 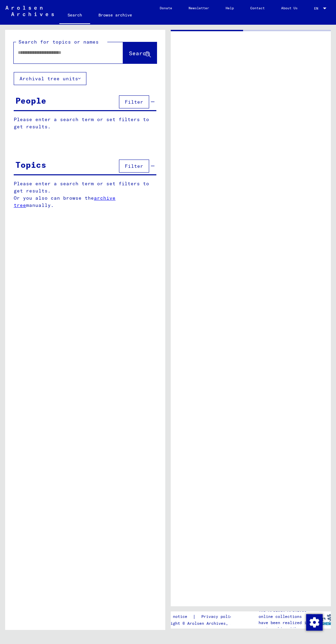 What do you see at coordinates (140, 53) in the screenshot?
I see `span: Search` at bounding box center [140, 53].